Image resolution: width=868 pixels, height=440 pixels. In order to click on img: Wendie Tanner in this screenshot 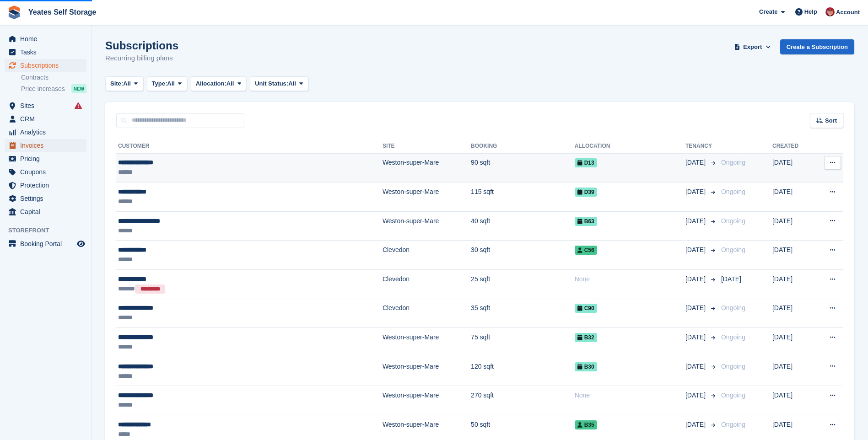, I will do `click(830, 12)`.